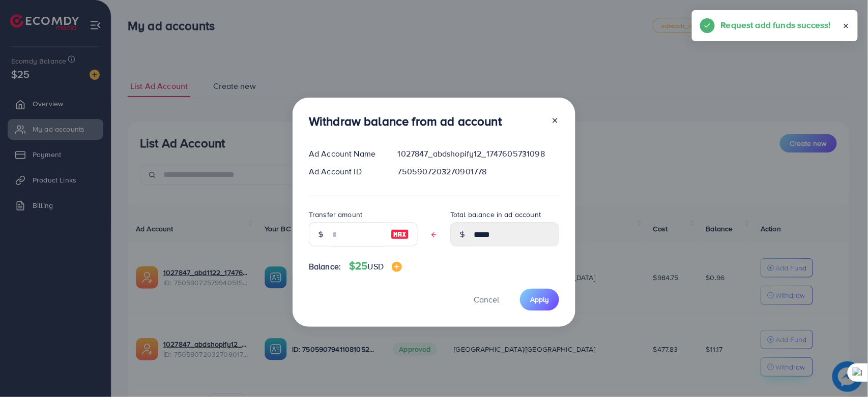  Describe the element at coordinates (324, 266) in the screenshot. I see `span: Balance:` at that location.